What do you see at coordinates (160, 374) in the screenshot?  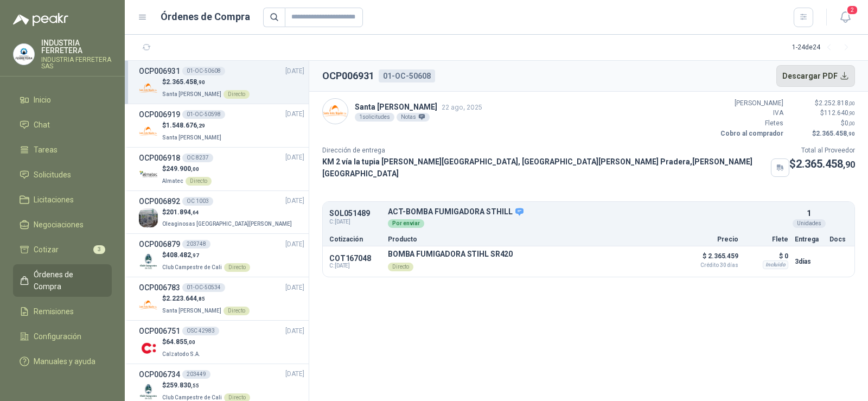 I see `h3: OCP006734` at bounding box center [160, 374].